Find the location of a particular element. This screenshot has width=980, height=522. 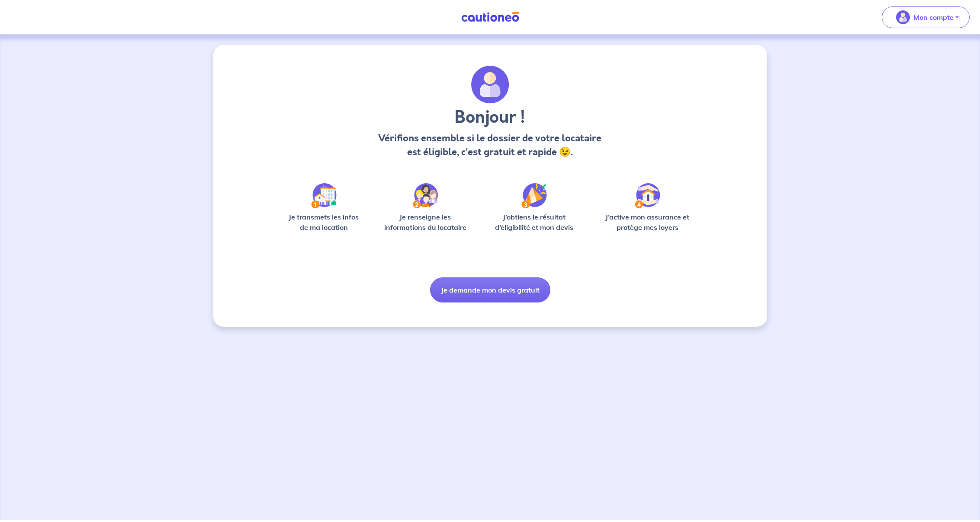

button: Je demande mon devis gratuit is located at coordinates (490, 290).